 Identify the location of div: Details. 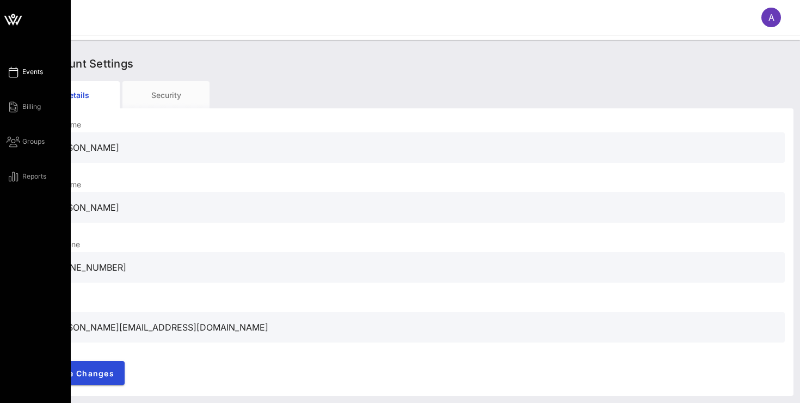
(76, 95).